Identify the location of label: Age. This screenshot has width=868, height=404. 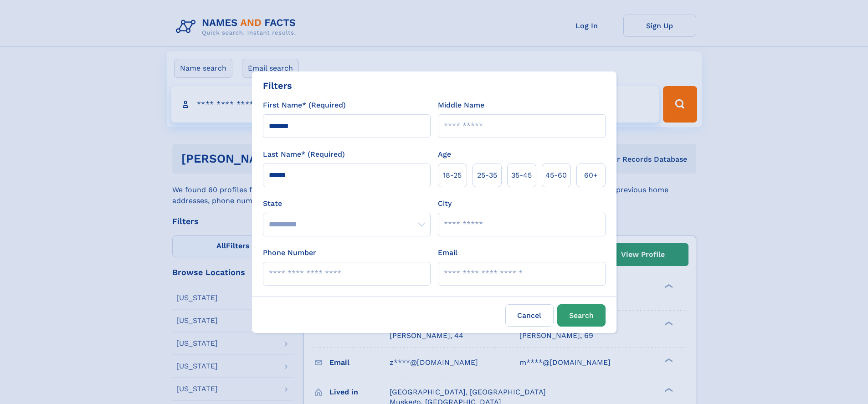
(445, 154).